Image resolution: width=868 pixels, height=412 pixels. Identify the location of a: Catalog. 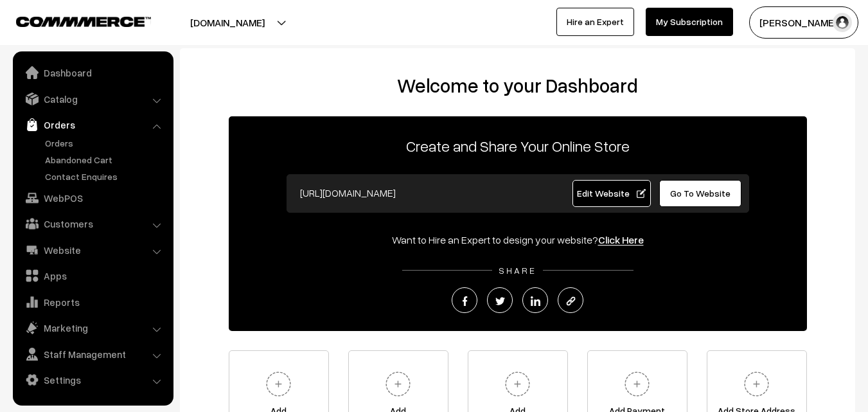
(92, 99).